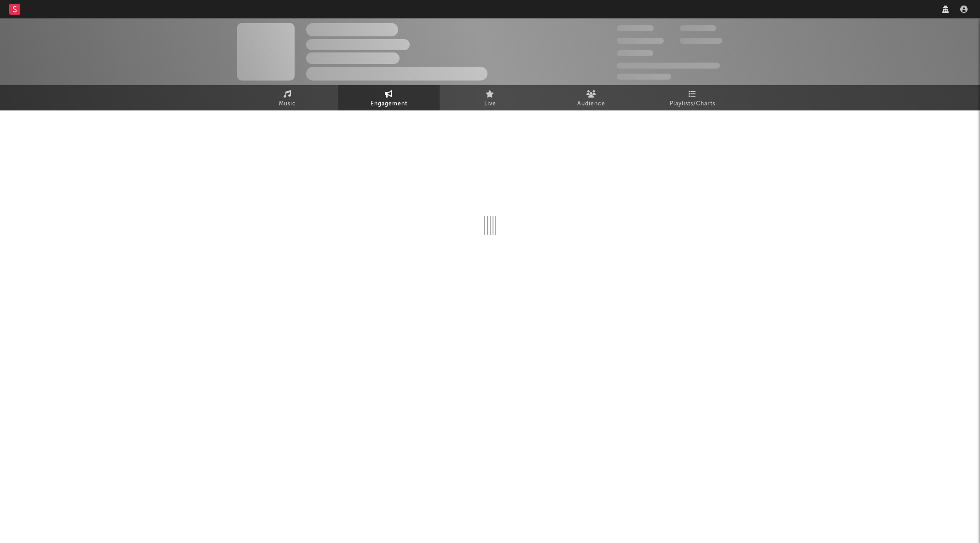 This screenshot has width=980, height=543. What do you see at coordinates (592, 98) in the screenshot?
I see `a: Audience` at bounding box center [592, 98].